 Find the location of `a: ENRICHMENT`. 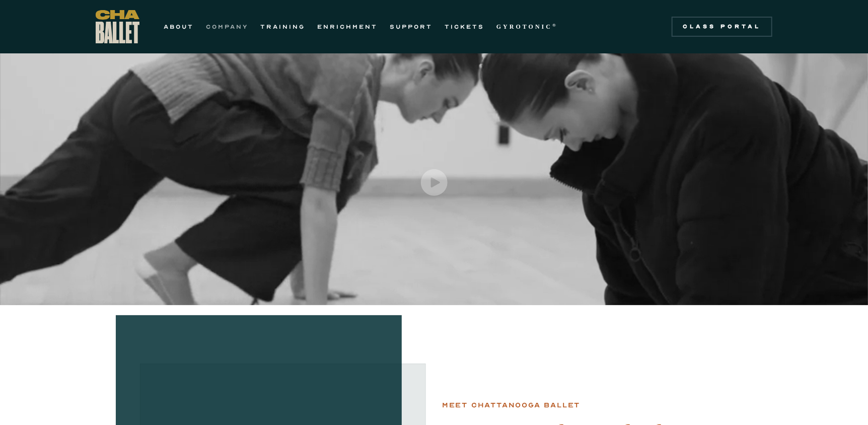

a: ENRICHMENT is located at coordinates (347, 27).